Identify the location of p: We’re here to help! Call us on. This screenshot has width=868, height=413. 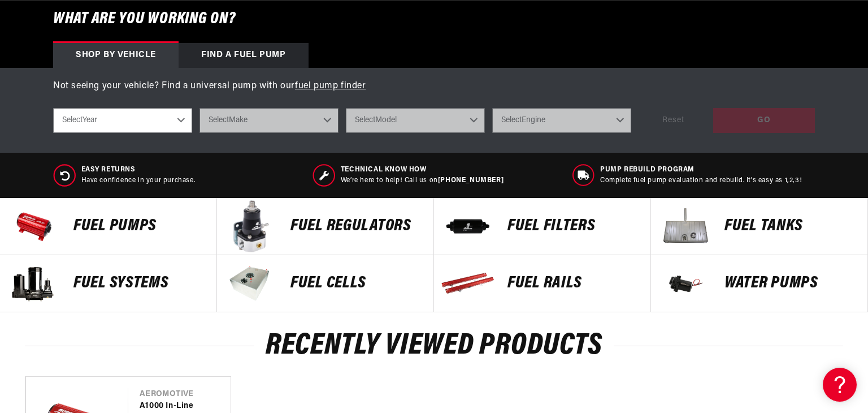
(422, 181).